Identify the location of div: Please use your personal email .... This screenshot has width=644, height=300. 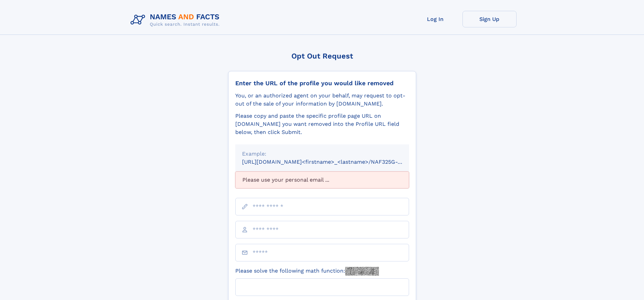
(322, 180).